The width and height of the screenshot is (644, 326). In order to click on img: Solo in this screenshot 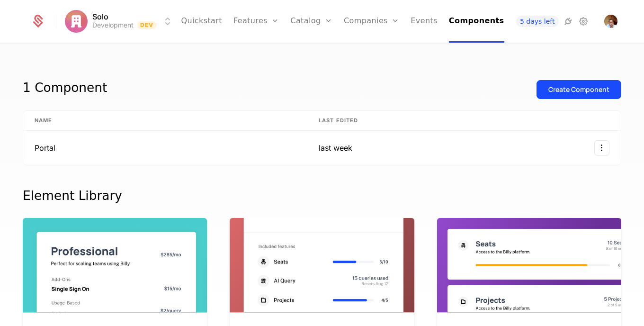, I will do `click(76, 21)`.